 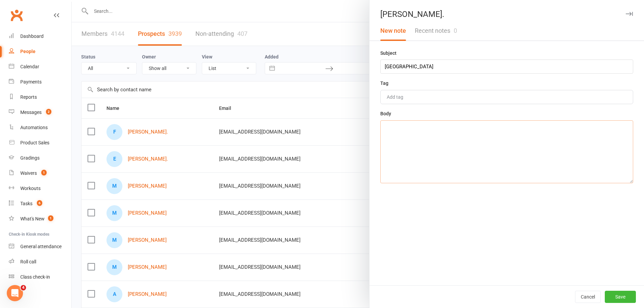 I want to click on div: Payments, so click(x=31, y=82).